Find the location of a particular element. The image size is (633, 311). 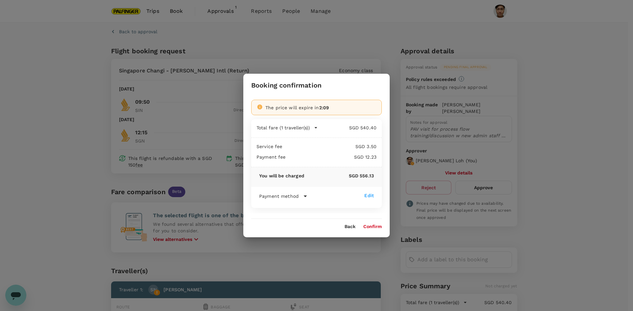

div: Edit is located at coordinates (369, 196).